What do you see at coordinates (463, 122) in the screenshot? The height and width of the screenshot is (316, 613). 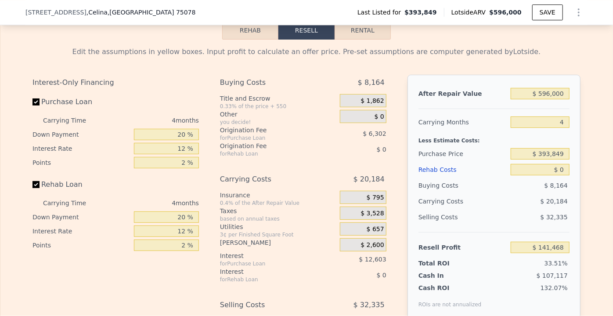 I see `div: Carrying Months` at bounding box center [463, 122].